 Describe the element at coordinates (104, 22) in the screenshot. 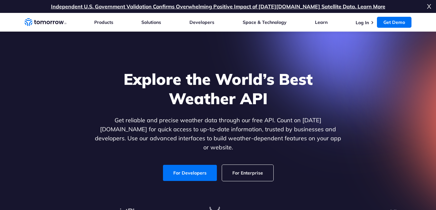

I see `a: Products` at that location.